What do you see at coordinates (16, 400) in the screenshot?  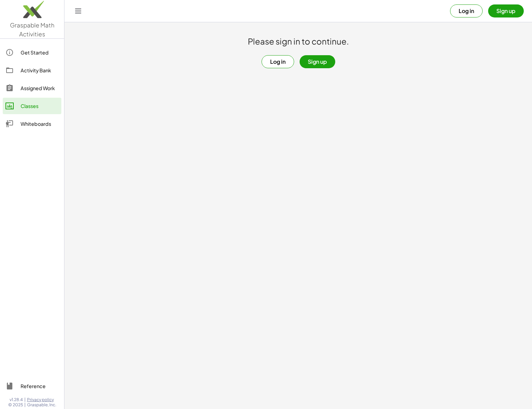 I see `span: v1.28.4` at bounding box center [16, 400].